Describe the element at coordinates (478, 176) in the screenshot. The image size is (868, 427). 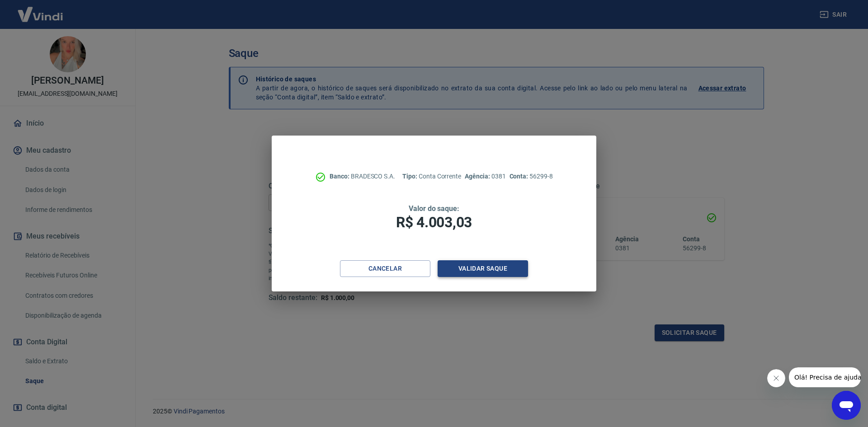
I see `span: Agência:` at that location.